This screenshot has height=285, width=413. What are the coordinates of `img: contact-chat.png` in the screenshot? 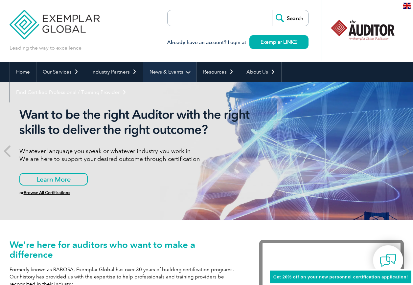 It's located at (388, 261).